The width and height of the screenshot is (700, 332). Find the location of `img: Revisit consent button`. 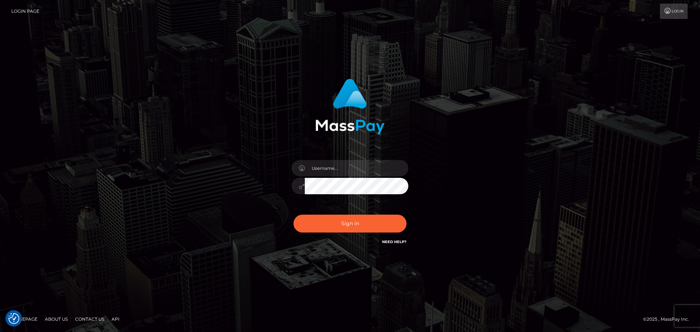

img: Revisit consent button is located at coordinates (14, 319).